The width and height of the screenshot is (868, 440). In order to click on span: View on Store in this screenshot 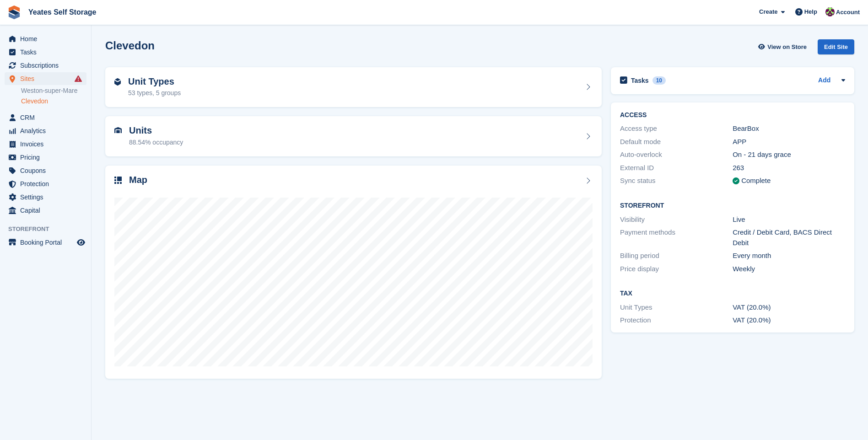, I will do `click(787, 47)`.